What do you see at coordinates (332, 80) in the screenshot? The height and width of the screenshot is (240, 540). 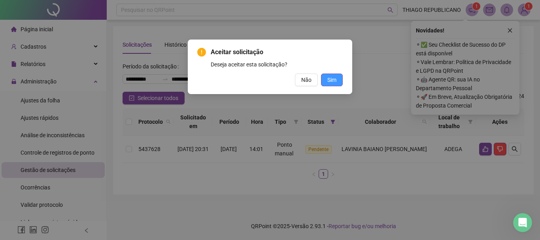 I see `span: Sim` at bounding box center [332, 80].